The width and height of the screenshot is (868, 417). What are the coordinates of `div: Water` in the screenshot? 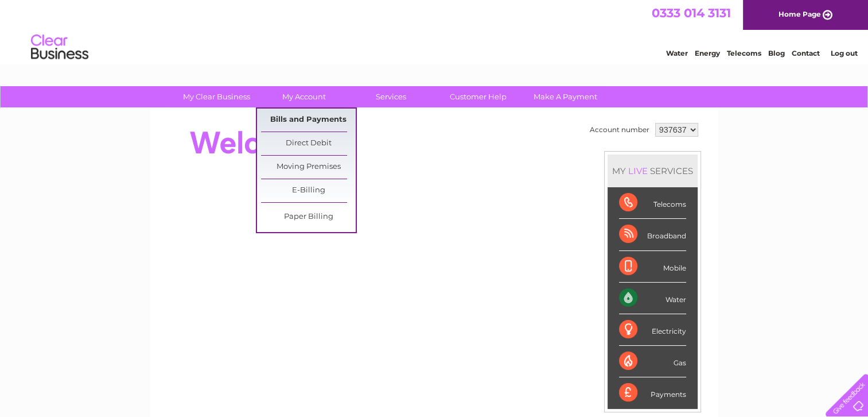 It's located at (652, 298).